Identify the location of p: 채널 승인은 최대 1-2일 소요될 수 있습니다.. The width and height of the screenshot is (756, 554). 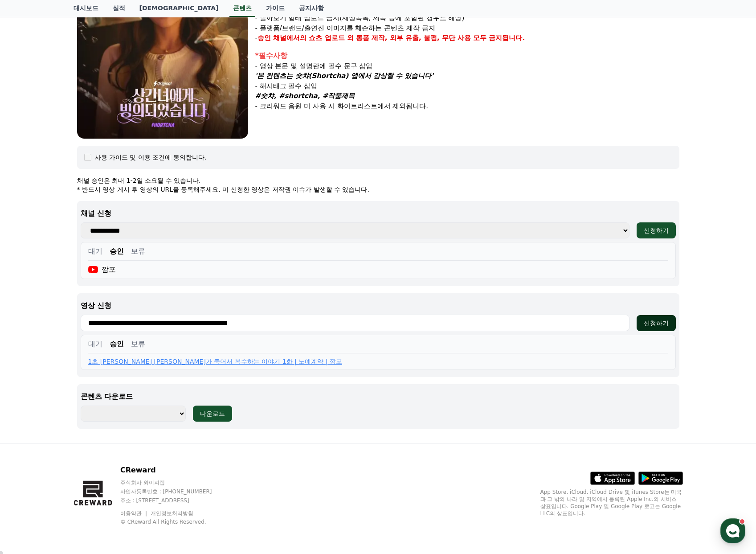
(378, 181).